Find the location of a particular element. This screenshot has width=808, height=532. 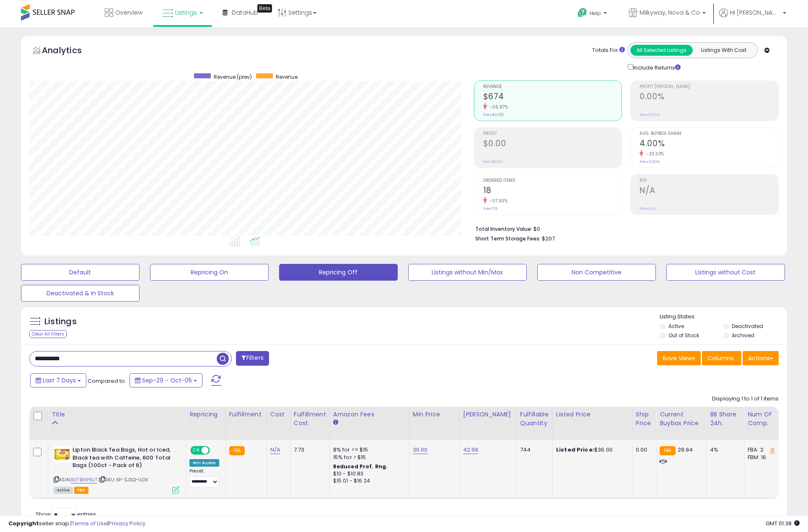

div: 7.73 is located at coordinates (309, 450).